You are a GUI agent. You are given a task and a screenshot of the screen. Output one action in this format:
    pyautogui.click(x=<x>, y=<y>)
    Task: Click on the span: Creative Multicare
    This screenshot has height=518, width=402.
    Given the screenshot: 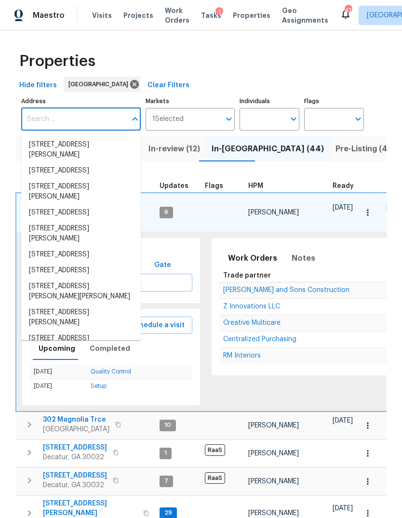 What is the action you would take?
    pyautogui.click(x=251, y=323)
    